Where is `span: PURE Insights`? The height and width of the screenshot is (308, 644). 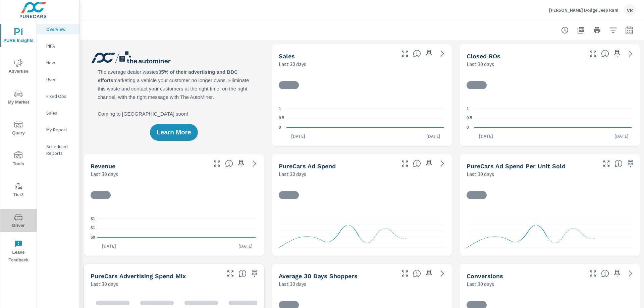
span: PURE Insights is located at coordinates (18, 36).